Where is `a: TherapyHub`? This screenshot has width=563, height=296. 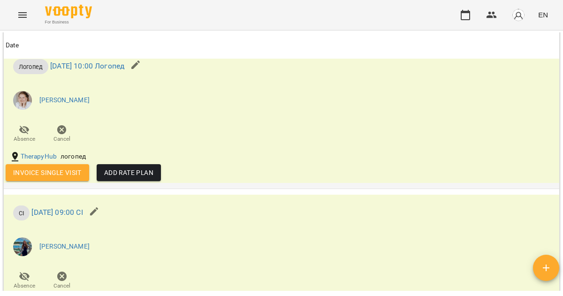
a: TherapyHub is located at coordinates (38, 157).